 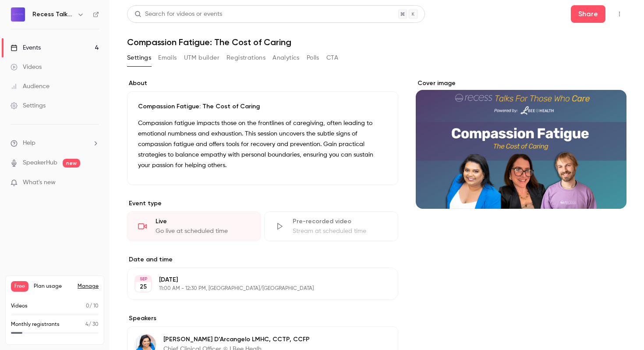 I want to click on div: Go live at scheduled time, so click(x=203, y=231).